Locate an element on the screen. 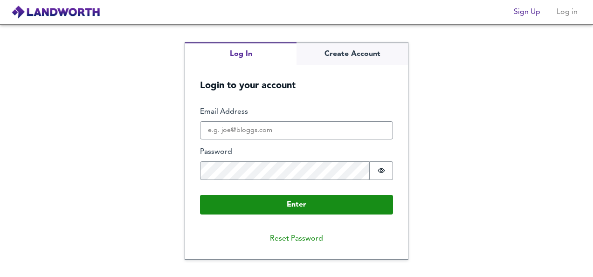 The image size is (593, 277). label: Email Address is located at coordinates (297, 112).